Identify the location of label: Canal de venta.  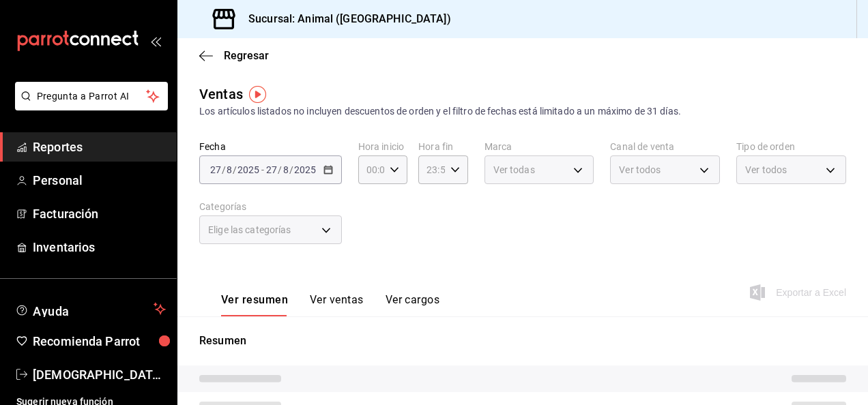
(665, 147).